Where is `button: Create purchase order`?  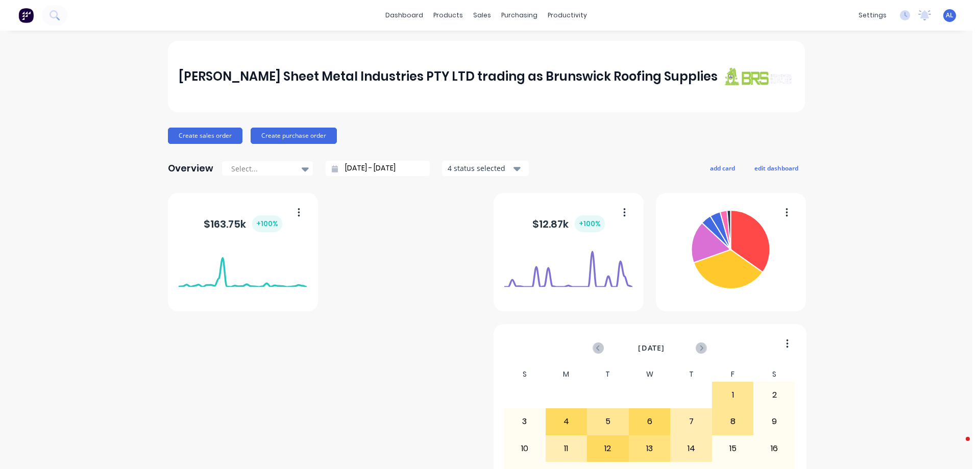 button: Create purchase order is located at coordinates (293, 136).